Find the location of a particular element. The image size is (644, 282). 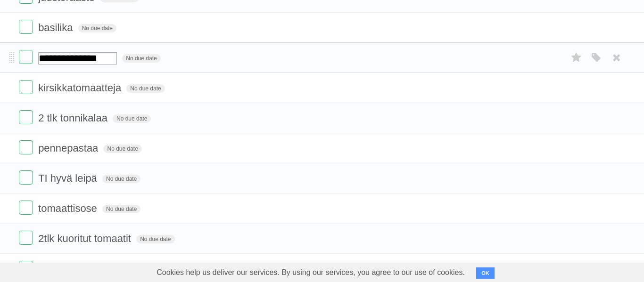

span: 2tlk kuoritut tomaatit is located at coordinates (86, 238).